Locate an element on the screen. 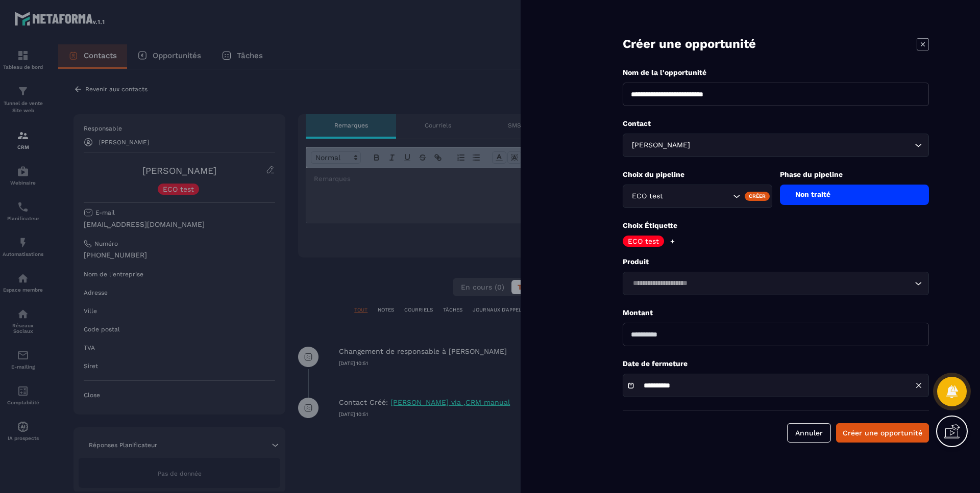 The width and height of the screenshot is (980, 493). p: Produit is located at coordinates (776, 262).